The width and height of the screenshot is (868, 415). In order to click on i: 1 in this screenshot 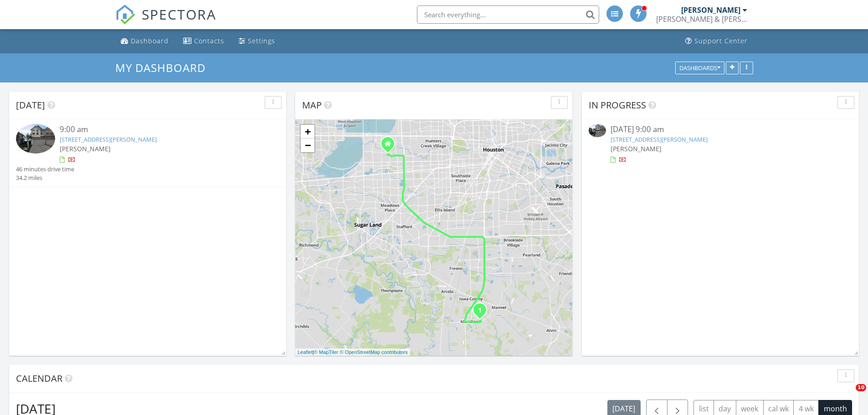, I will do `click(480, 311)`.